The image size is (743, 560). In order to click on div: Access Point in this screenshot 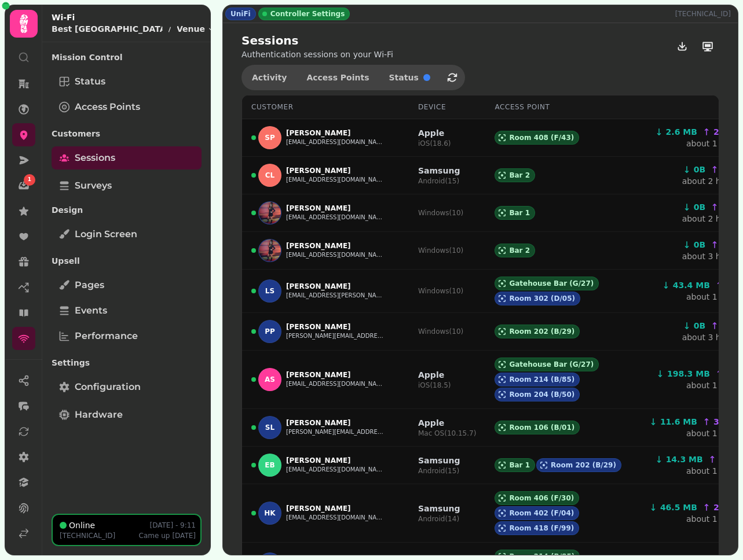, I will do `click(562, 107)`.